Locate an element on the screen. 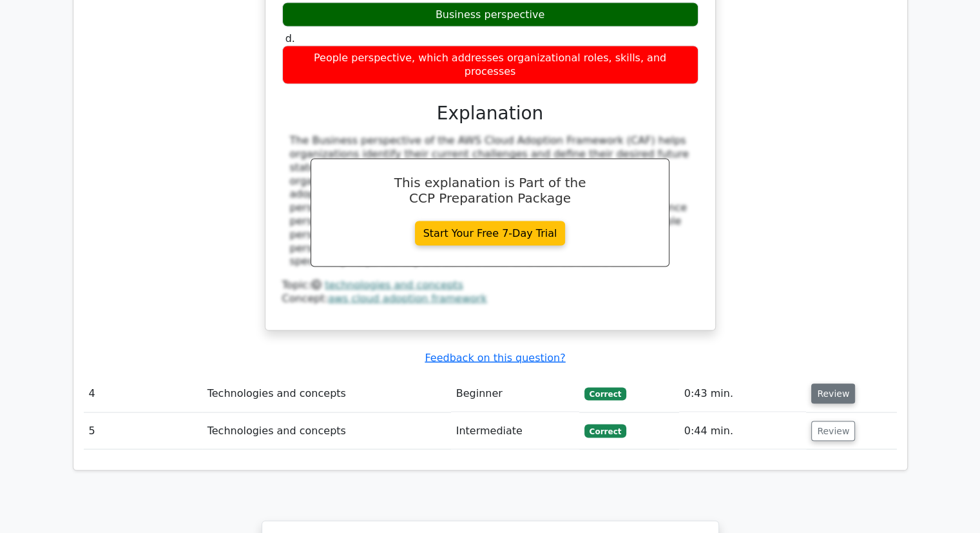 The height and width of the screenshot is (533, 980). span: d. is located at coordinates (290, 38).